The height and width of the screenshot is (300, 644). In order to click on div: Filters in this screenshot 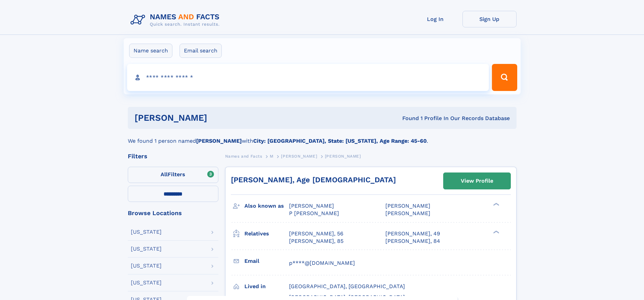, I will do `click(173, 156)`.